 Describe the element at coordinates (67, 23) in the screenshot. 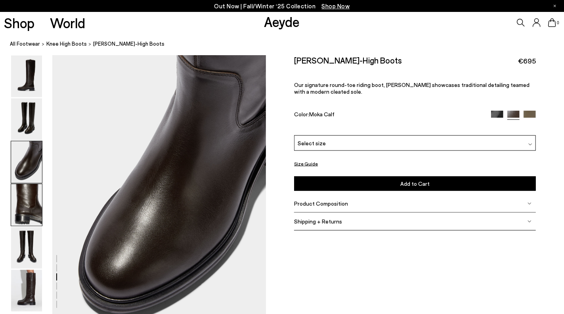

I see `a: World` at that location.